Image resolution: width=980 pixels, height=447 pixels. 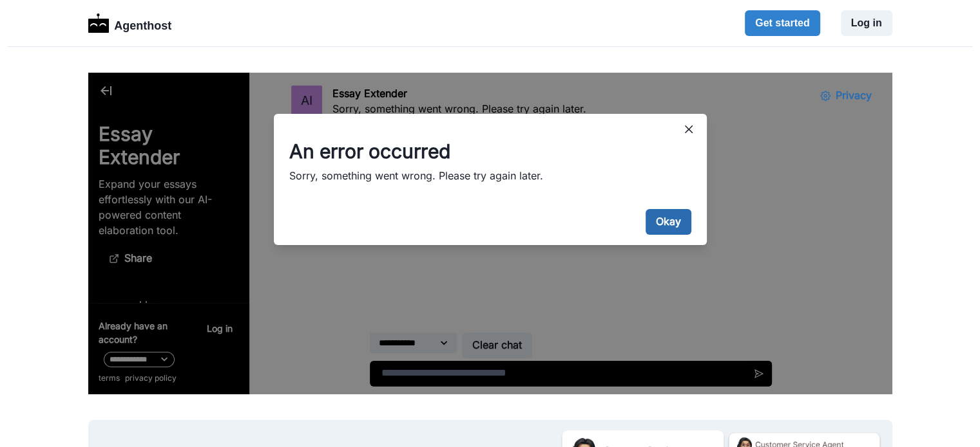 What do you see at coordinates (99, 23) in the screenshot?
I see `img: Logo` at bounding box center [99, 23].